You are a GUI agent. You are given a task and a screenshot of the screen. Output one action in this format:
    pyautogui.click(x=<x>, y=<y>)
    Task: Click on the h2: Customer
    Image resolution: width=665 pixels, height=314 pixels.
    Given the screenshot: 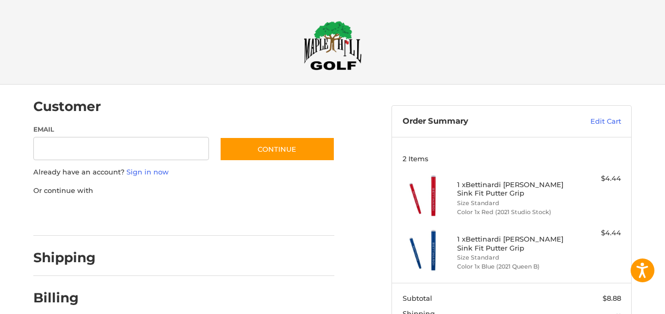 What is the action you would take?
    pyautogui.click(x=67, y=106)
    